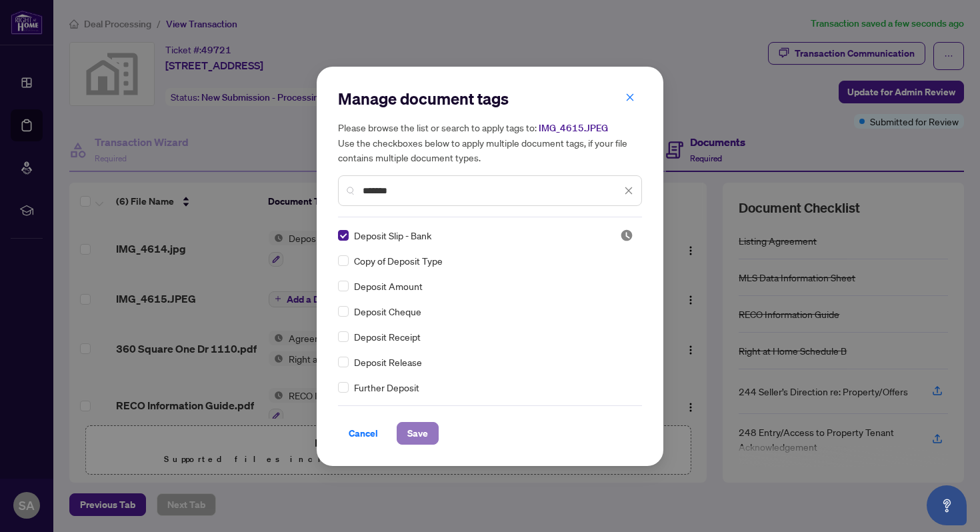 The image size is (980, 532). What do you see at coordinates (947, 505) in the screenshot?
I see `button: Open asap` at bounding box center [947, 505].